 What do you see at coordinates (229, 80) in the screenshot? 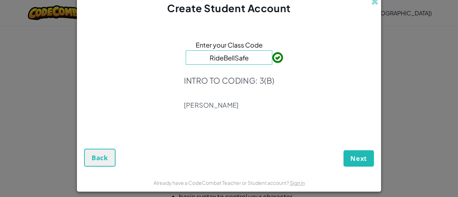
I see `p: INTRO TO CODING: 3(B)` at bounding box center [229, 80].